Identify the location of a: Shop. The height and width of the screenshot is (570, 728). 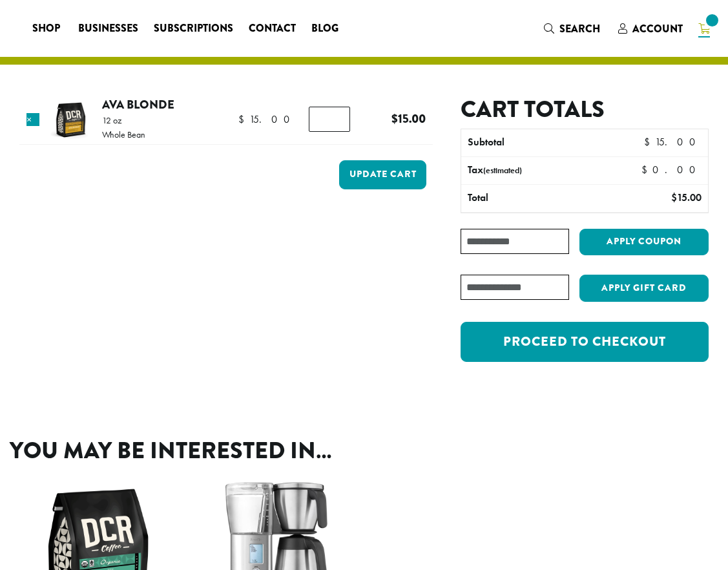
(47, 28).